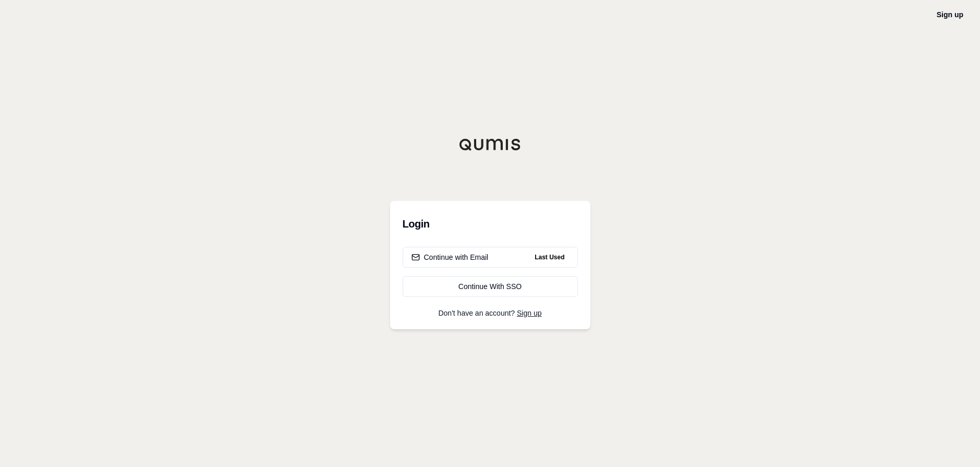 The height and width of the screenshot is (467, 980). I want to click on a: Continue With SSO, so click(490, 286).